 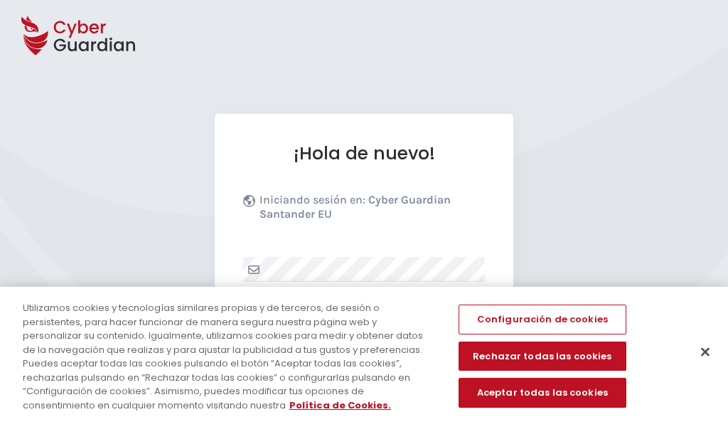 I want to click on button: Configuración de cookies, Abre el cuadro de diálogo del centro de preferencias., so click(x=543, y=319).